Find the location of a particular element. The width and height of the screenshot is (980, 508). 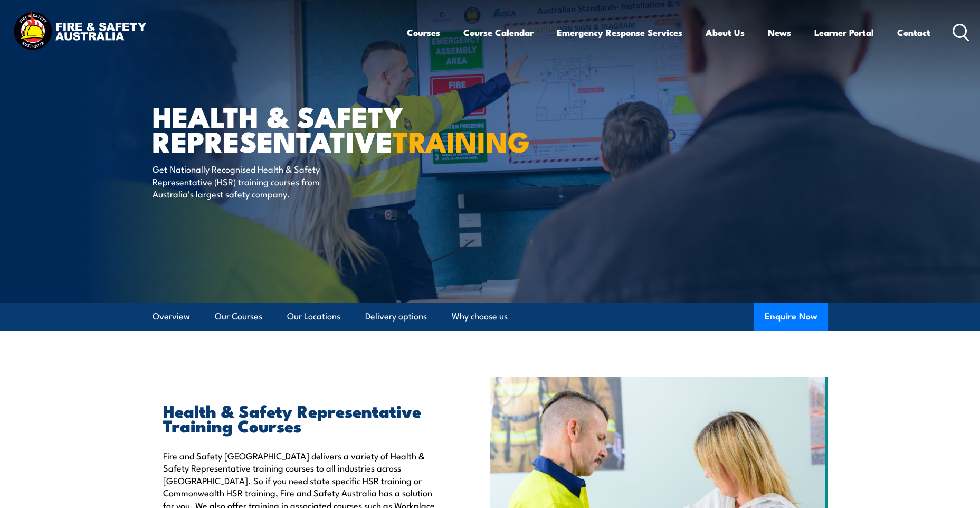

strong: TRAINING is located at coordinates (461, 140).